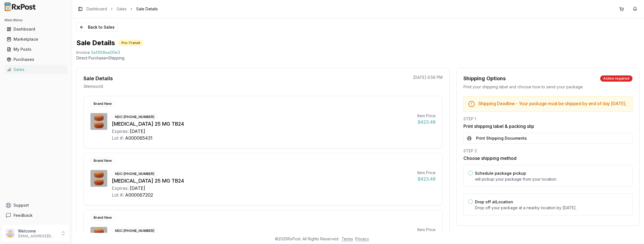  I want to click on label: Schedule package pickup, so click(500, 173).